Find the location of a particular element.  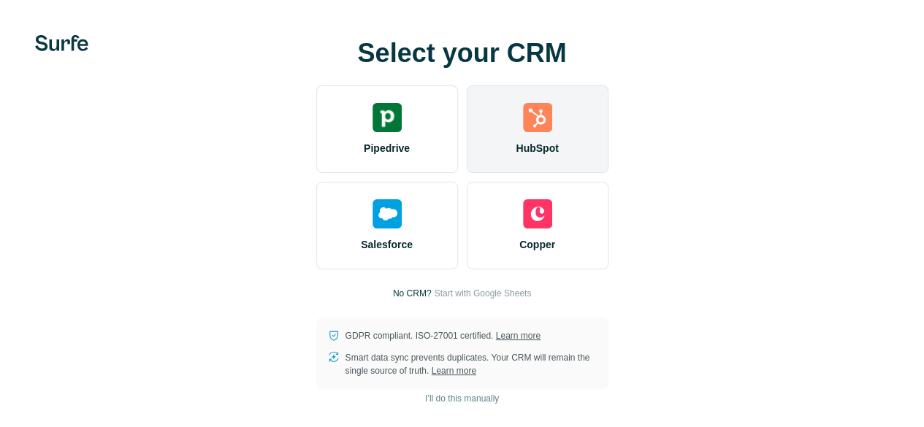

p: No CRM? is located at coordinates (412, 294).